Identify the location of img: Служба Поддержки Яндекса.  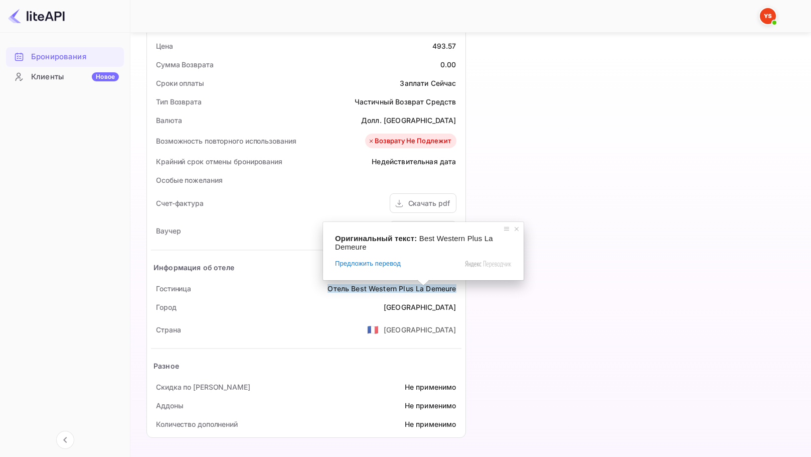
(768, 16).